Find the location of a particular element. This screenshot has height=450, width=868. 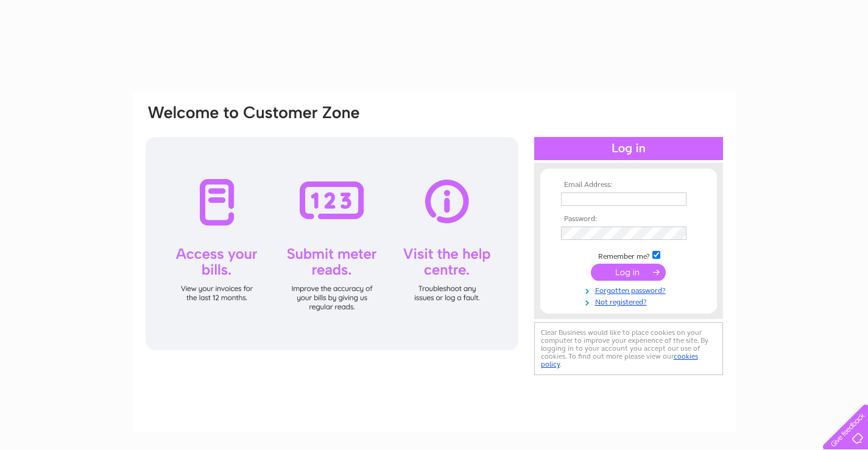

div: Clear Business would like to place cookies on your computer to improve your experience of the sit... is located at coordinates (629, 348).